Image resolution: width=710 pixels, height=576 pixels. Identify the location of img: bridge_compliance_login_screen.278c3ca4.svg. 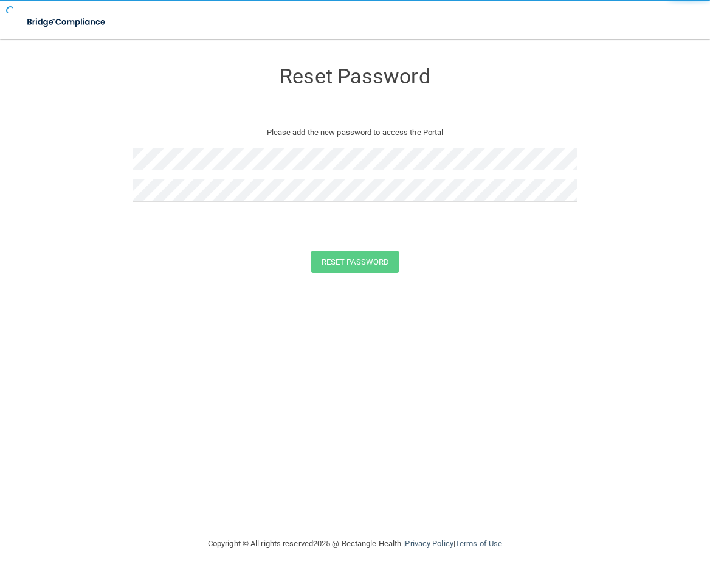
(67, 22).